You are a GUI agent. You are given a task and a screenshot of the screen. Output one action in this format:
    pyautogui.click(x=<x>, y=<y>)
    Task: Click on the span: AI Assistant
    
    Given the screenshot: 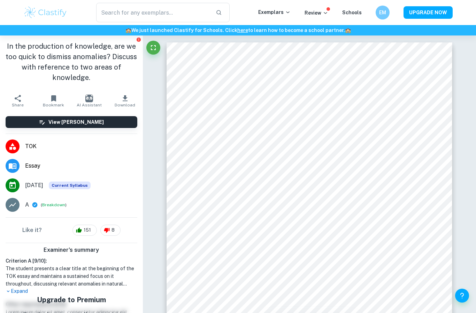 What is the action you would take?
    pyautogui.click(x=89, y=105)
    